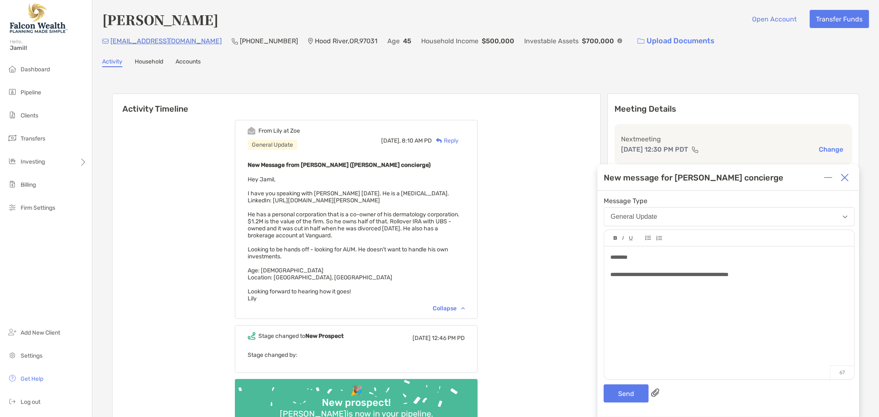 This screenshot has width=879, height=417. What do you see at coordinates (356, 104) in the screenshot?
I see `h6: Activity Timeline` at bounding box center [356, 104].